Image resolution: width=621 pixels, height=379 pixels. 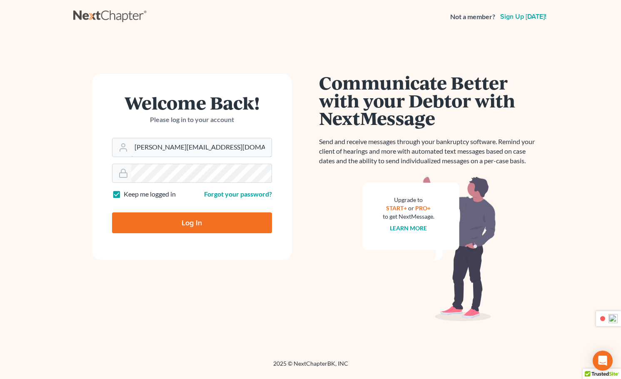 I want to click on div: 2025 © NextChapterBK, INC, so click(x=311, y=367).